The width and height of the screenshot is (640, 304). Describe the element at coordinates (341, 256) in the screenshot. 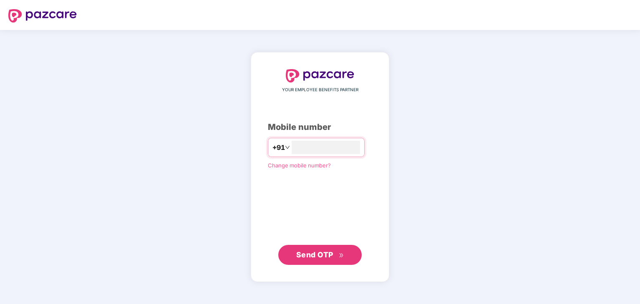

I see `span: double-right` at that location.